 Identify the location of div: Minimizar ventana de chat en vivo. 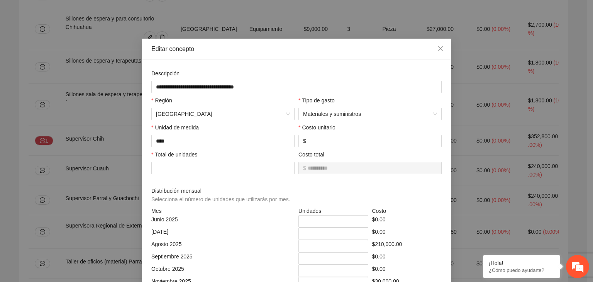
(136, 13).